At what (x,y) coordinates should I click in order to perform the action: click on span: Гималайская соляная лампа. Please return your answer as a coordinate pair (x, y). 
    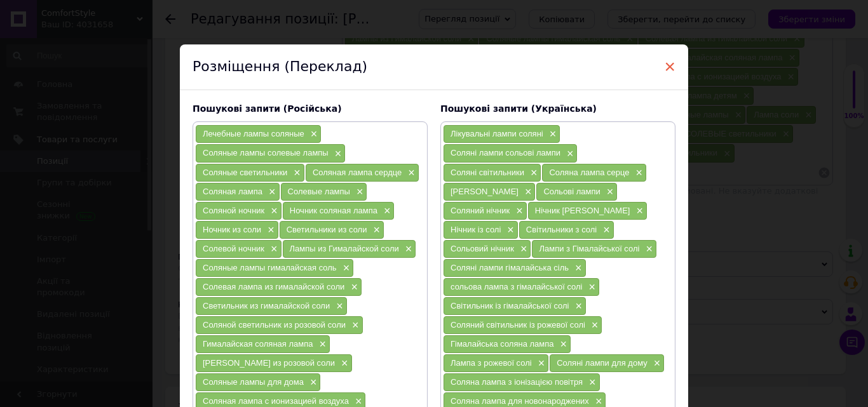
    Looking at the image, I should click on (257, 344).